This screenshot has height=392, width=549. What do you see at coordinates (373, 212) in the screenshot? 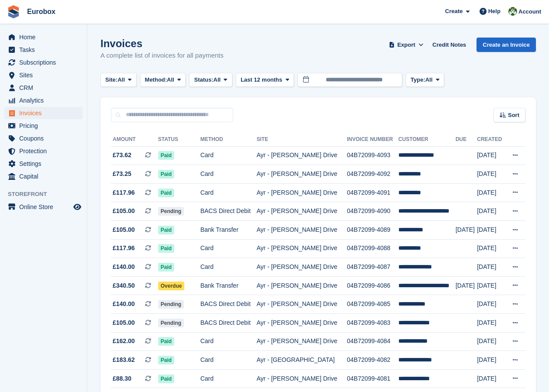
I see `td: 04B72099-4090` at bounding box center [373, 212].